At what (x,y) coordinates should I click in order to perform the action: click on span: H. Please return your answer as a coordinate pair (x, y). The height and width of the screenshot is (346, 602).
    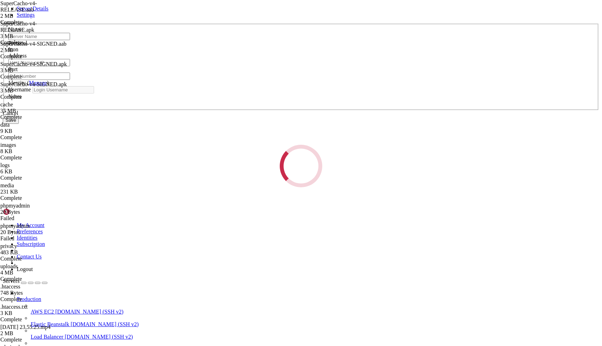
    Looking at the image, I should click on (144, 145).